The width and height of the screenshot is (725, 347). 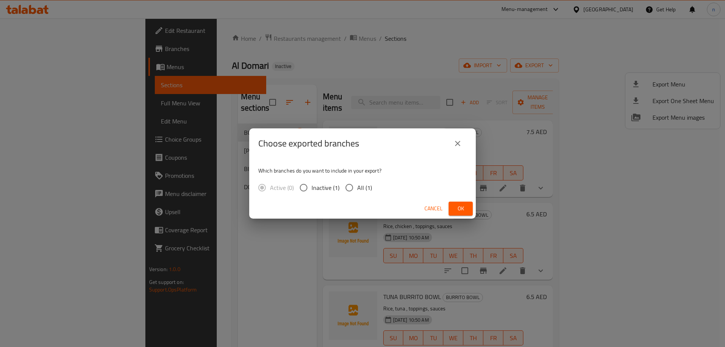 I want to click on span: Active (0), so click(x=282, y=188).